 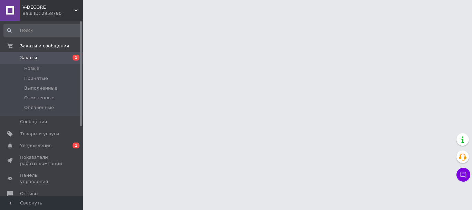 I want to click on input: Поиск, so click(x=43, y=30).